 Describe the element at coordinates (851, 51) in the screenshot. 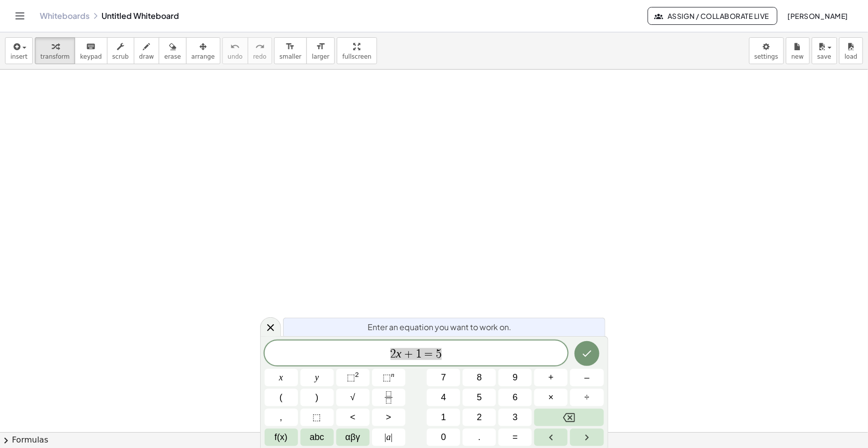

I see `button: load` at that location.